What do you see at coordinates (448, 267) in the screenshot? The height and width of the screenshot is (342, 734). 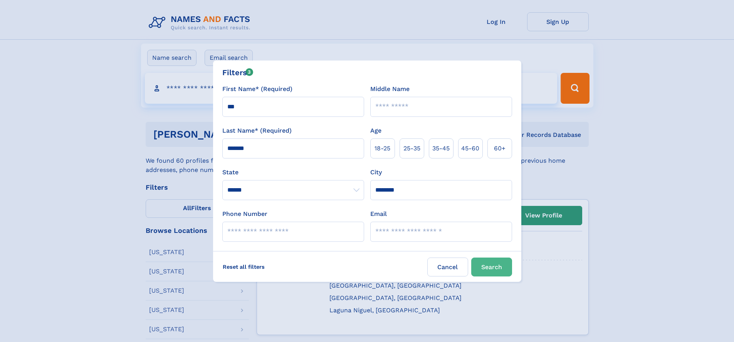 I see `label: Cancel` at bounding box center [448, 267].